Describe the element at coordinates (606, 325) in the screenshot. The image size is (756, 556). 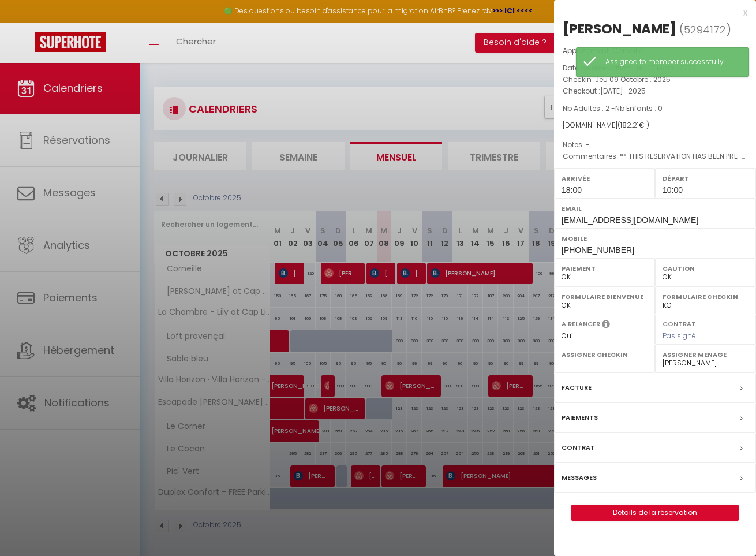
I see `i: Sélectionner OUI si vous souhaiter envoyer les séquences de messages post-checkout` at that location.